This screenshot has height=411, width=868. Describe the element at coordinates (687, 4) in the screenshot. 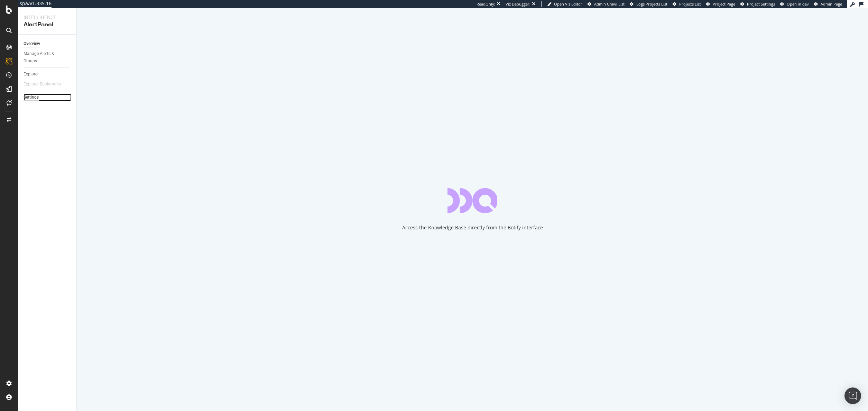

I see `a: Projects List` at that location.